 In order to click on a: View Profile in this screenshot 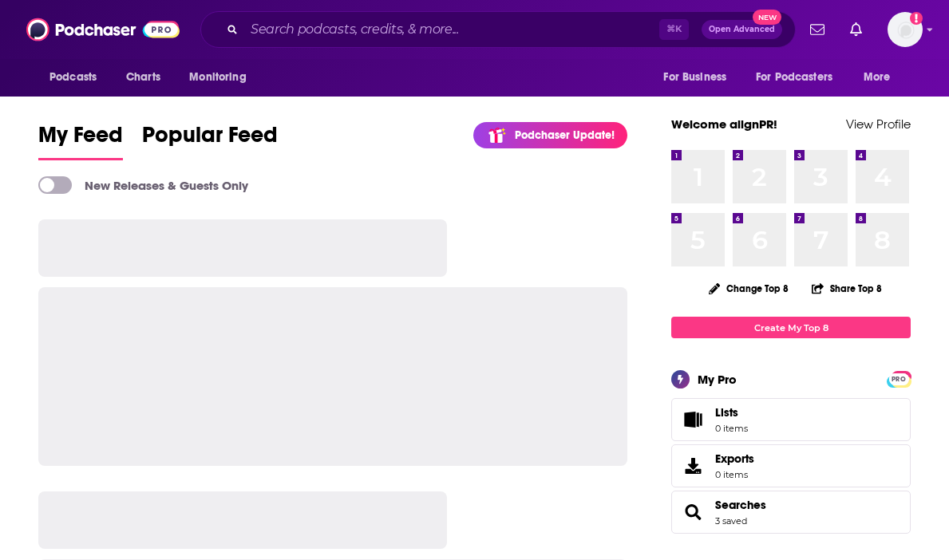, I will do `click(878, 123)`.